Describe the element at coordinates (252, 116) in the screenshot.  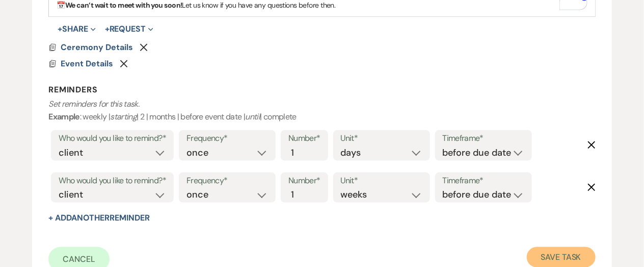
I see `i: until` at that location.